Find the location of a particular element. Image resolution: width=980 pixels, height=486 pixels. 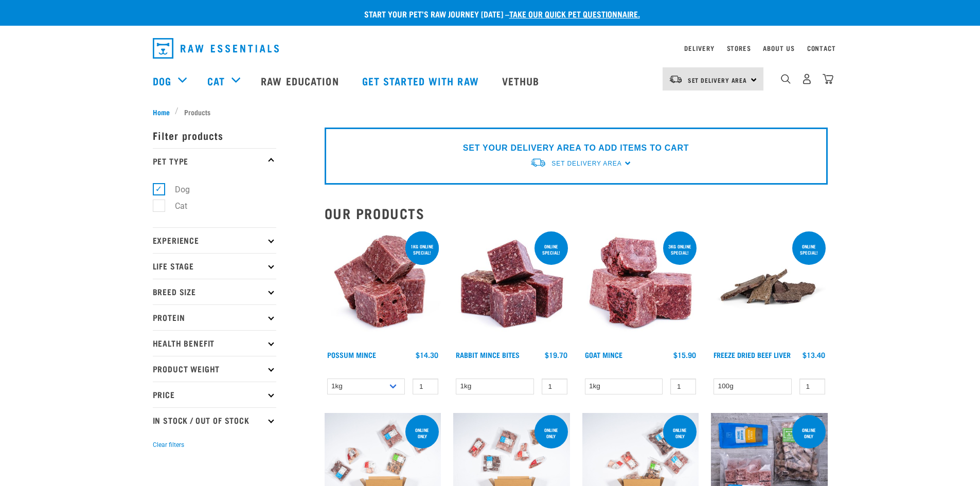

img: 1077 Wild Goat Mince 01 is located at coordinates (640, 287).